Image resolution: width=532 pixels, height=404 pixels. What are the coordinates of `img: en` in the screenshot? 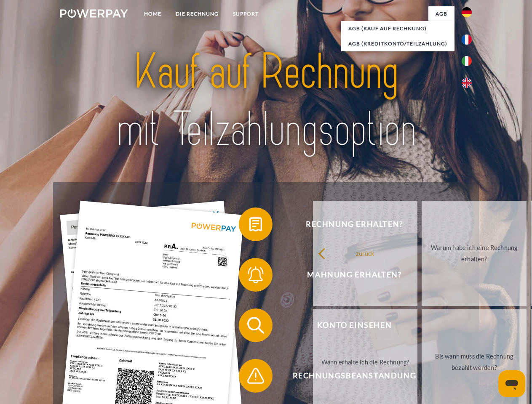 It's located at (467, 83).